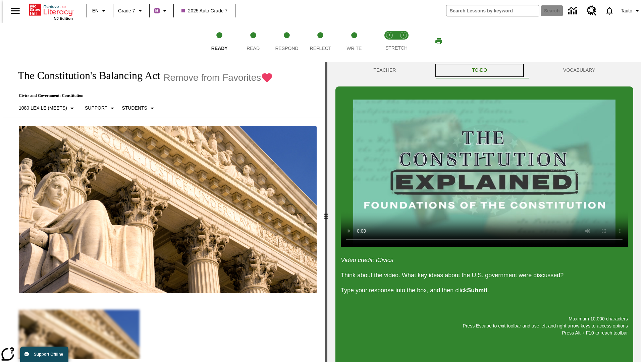 The height and width of the screenshot is (362, 644). I want to click on p: Support, so click(96, 108).